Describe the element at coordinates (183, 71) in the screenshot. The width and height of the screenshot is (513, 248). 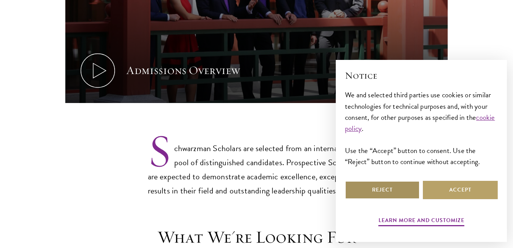
I see `div: Admissions Overview` at that location.